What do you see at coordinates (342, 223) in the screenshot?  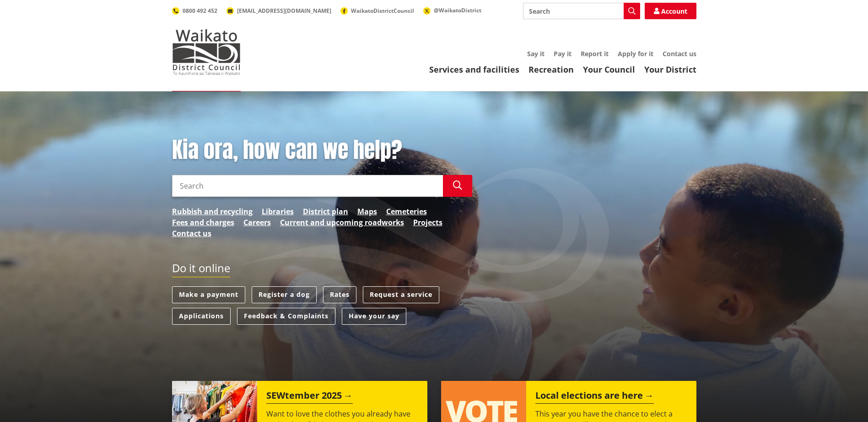 I see `a: Current and upcoming roadworks` at bounding box center [342, 223].